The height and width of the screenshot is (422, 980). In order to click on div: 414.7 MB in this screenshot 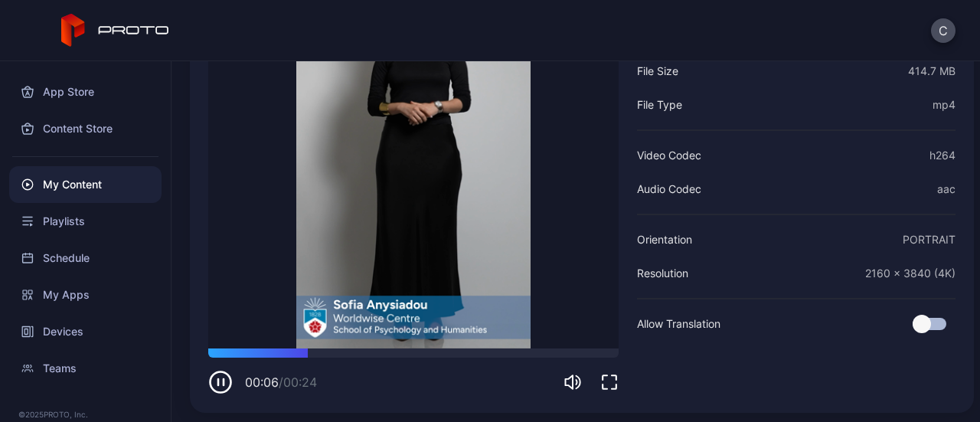, I will do `click(932, 71)`.